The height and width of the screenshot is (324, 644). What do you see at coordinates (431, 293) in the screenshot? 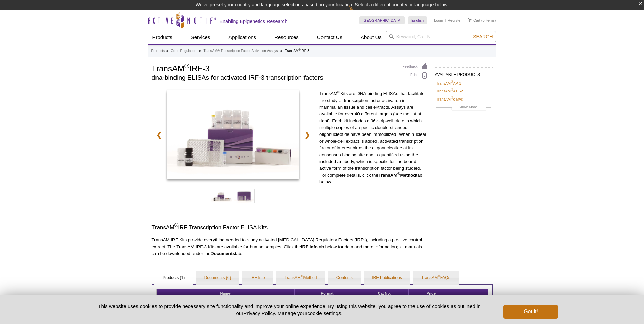
I see `th: Price` at bounding box center [431, 293].